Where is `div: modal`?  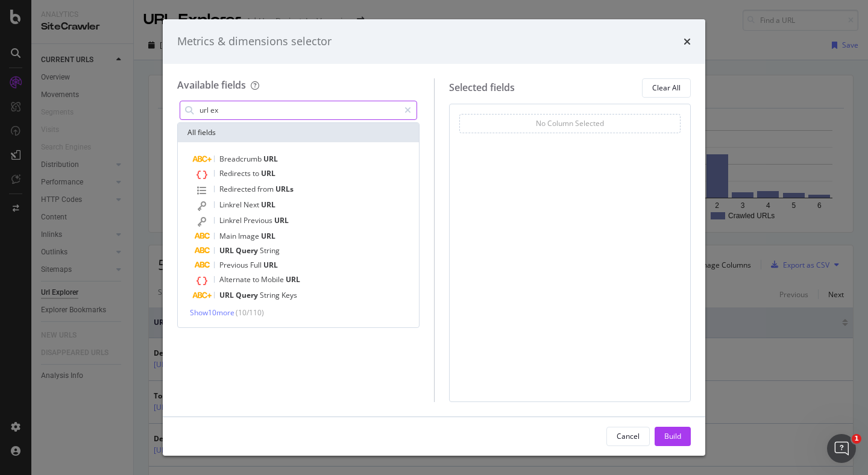
div: modal is located at coordinates (434, 238).